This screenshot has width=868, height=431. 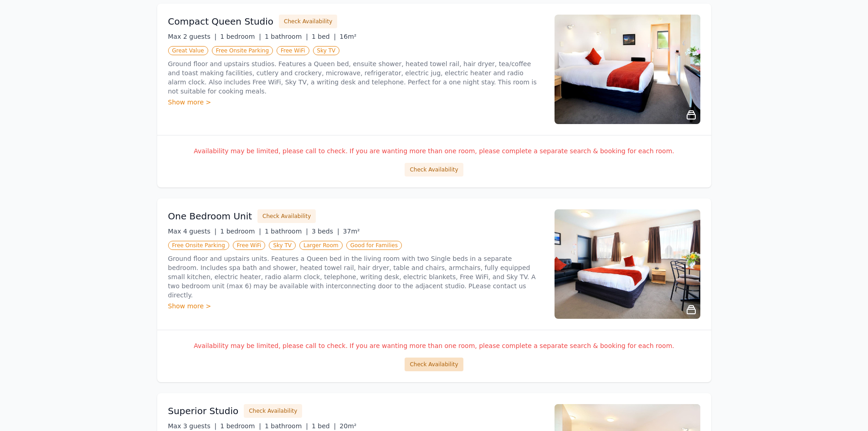 What do you see at coordinates (320, 245) in the screenshot?
I see `span: Larger Room` at bounding box center [320, 245].